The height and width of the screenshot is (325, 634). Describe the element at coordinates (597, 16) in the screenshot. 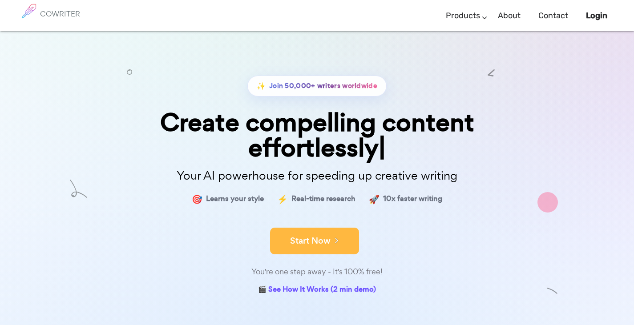

I see `b: Login` at that location.